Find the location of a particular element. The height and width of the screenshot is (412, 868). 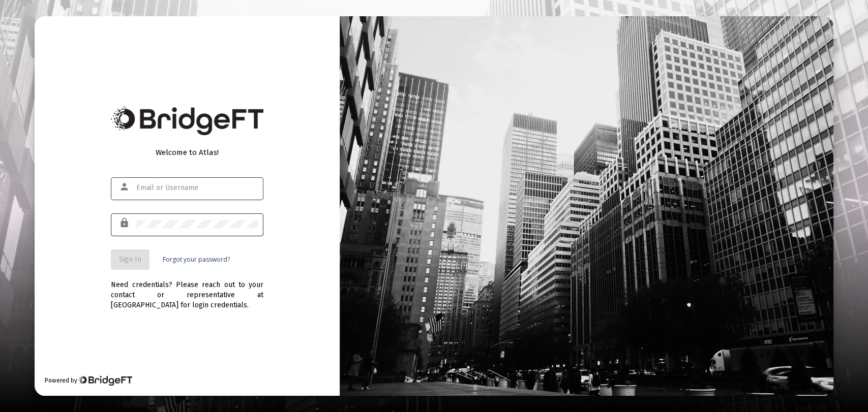

button: Sign In is located at coordinates (130, 260).